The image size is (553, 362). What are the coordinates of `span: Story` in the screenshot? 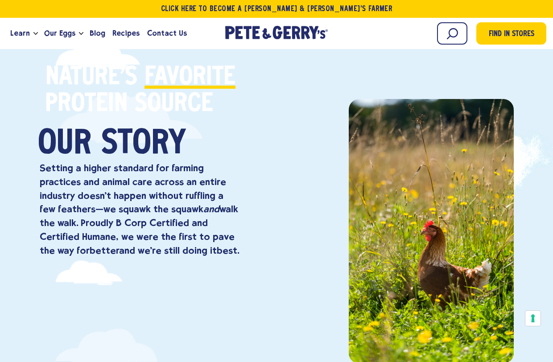 It's located at (144, 144).